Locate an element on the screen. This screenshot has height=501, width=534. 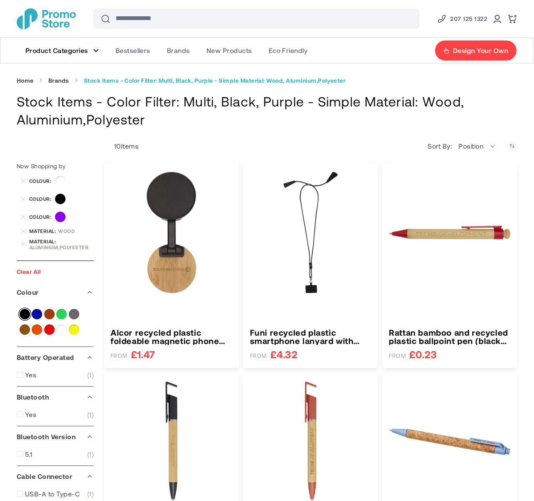
a: Product Categories is located at coordinates (62, 50).